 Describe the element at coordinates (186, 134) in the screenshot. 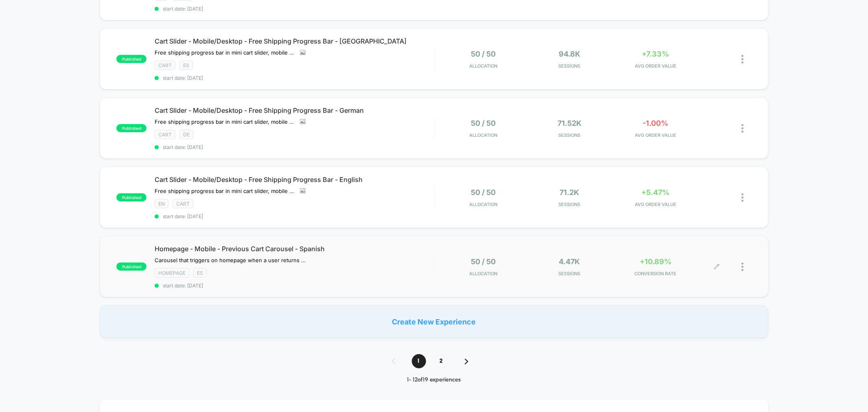

I see `span: DE` at that location.